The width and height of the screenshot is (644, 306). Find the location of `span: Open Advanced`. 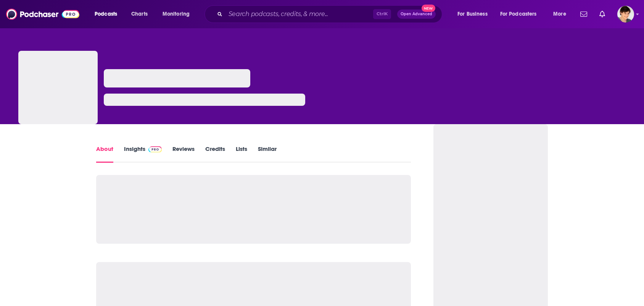

span: Open Advanced is located at coordinates (416, 14).